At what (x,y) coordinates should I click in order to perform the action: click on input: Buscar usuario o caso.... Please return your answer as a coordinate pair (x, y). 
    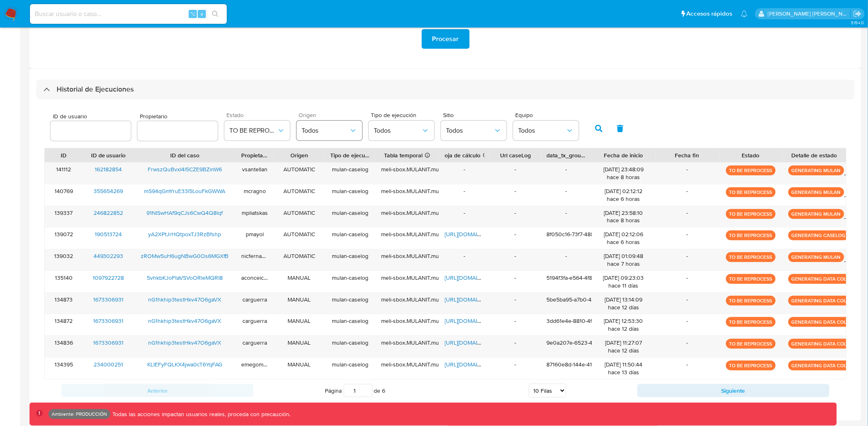
    Looking at the image, I should click on (128, 14).